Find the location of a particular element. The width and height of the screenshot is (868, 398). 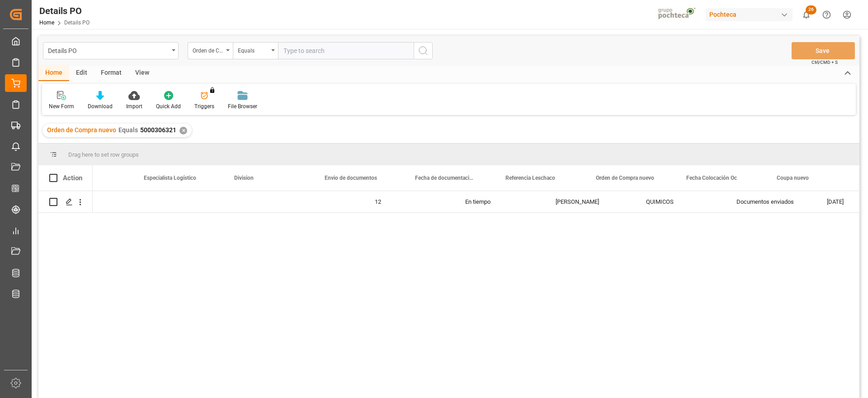

span: Fecha de documentación requerida is located at coordinates (446, 178).